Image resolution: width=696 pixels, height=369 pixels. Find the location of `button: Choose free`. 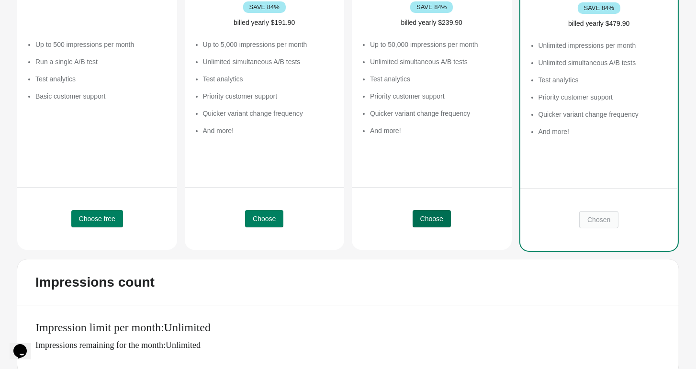

button: Choose free is located at coordinates (97, 219).